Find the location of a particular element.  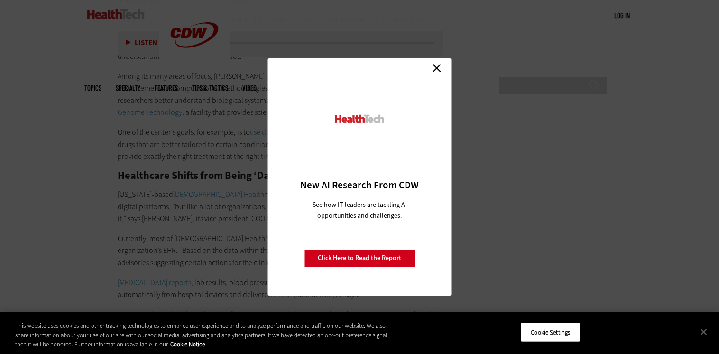

h3: New AI Research From CDW is located at coordinates (359, 185).